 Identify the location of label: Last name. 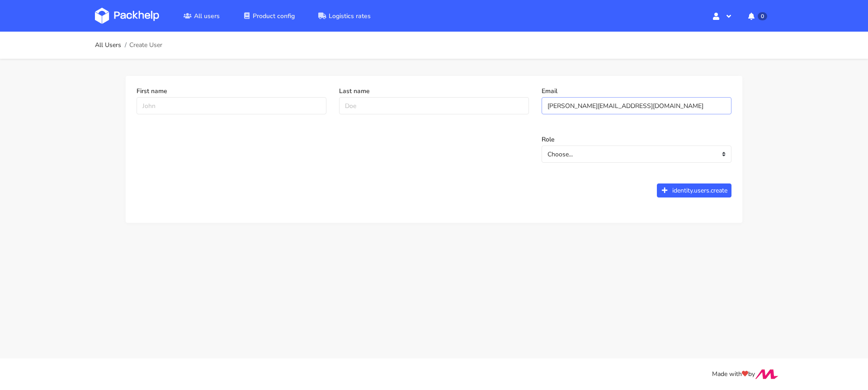
(355, 91).